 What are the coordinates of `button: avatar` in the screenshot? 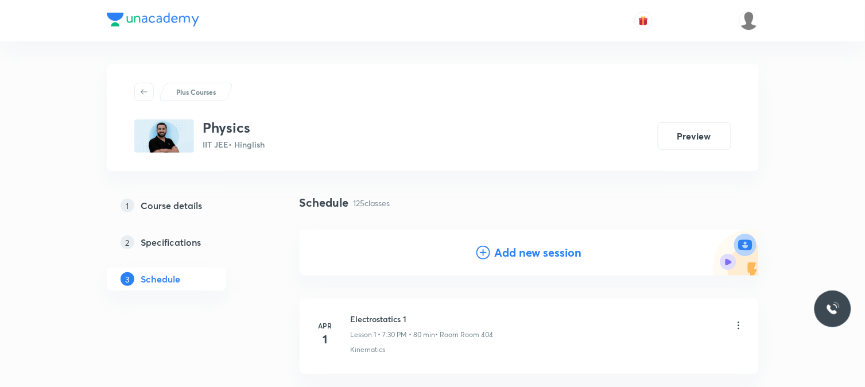 It's located at (643, 21).